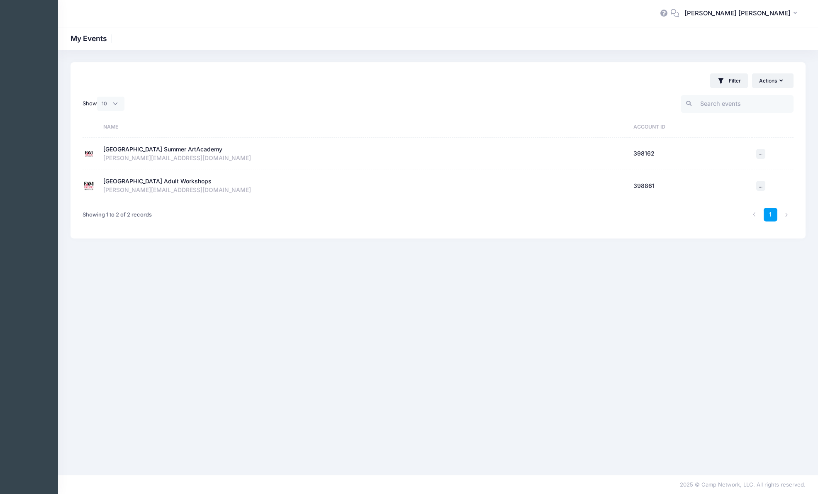 The width and height of the screenshot is (818, 494). Describe the element at coordinates (89, 186) in the screenshot. I see `img: Fresno Art Museum Adult Workshops` at that location.